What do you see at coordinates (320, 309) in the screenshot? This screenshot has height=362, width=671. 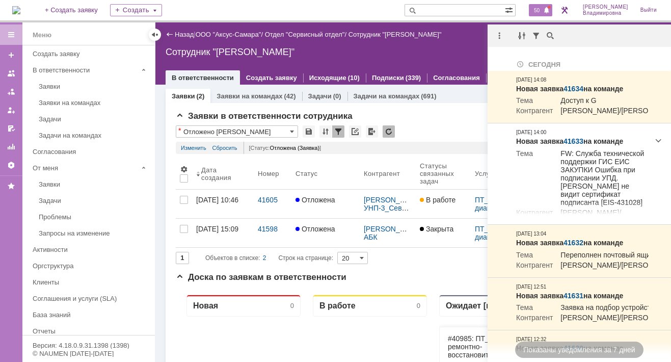 I see `div: Заявка АБК-3` at bounding box center [320, 309].